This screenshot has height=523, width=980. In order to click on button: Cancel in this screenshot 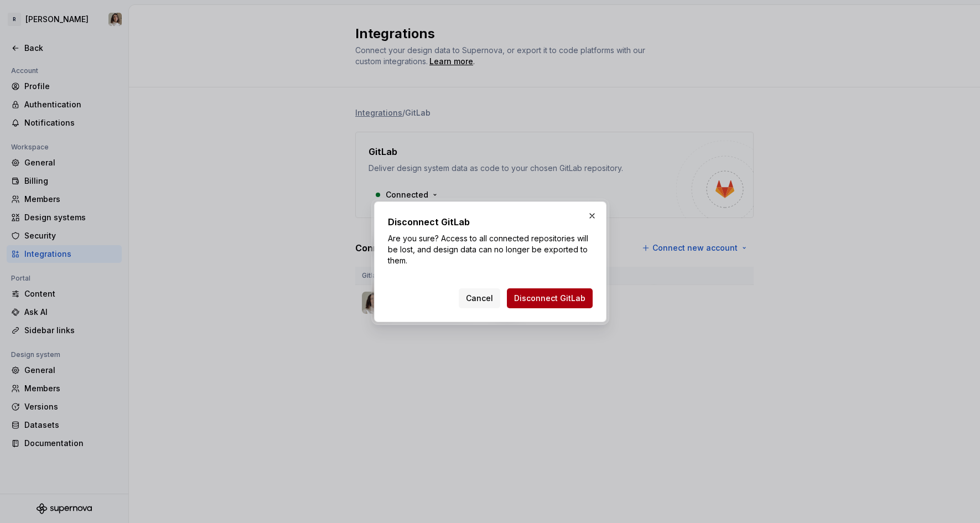, I will do `click(479, 298)`.